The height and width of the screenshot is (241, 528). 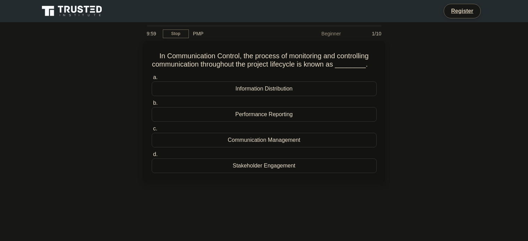 I want to click on a: Stop, so click(x=176, y=34).